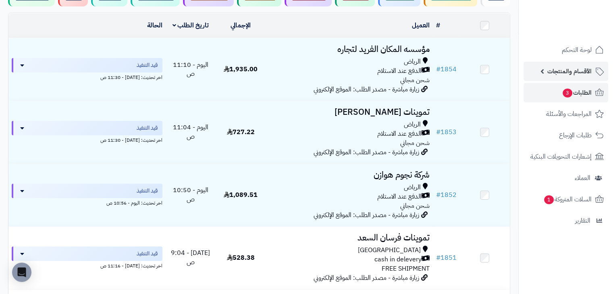 This screenshot has height=294, width=613. Describe the element at coordinates (446, 258) in the screenshot. I see `a: #1851` at that location.